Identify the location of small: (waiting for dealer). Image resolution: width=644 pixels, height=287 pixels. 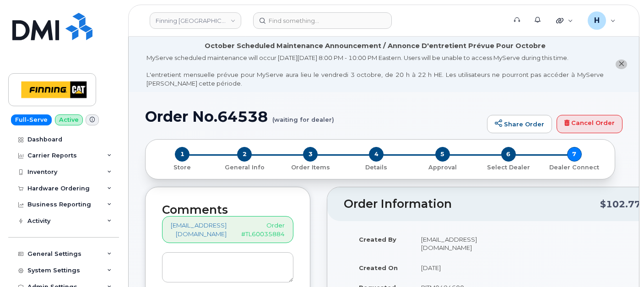
(303, 116).